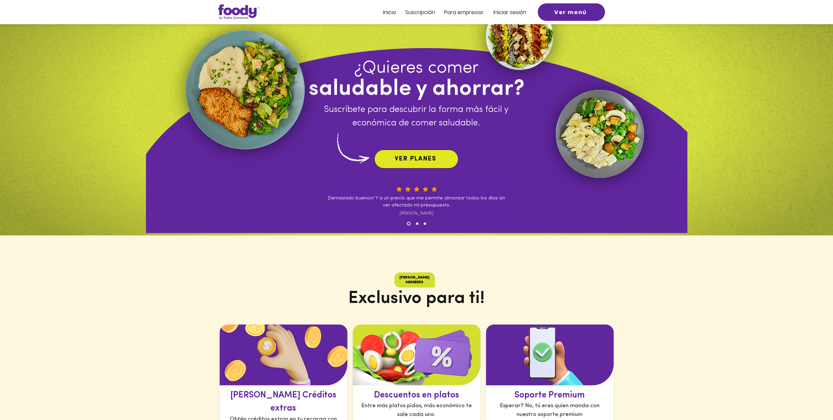 The image size is (833, 420). I want to click on span: Inicio, so click(389, 12).